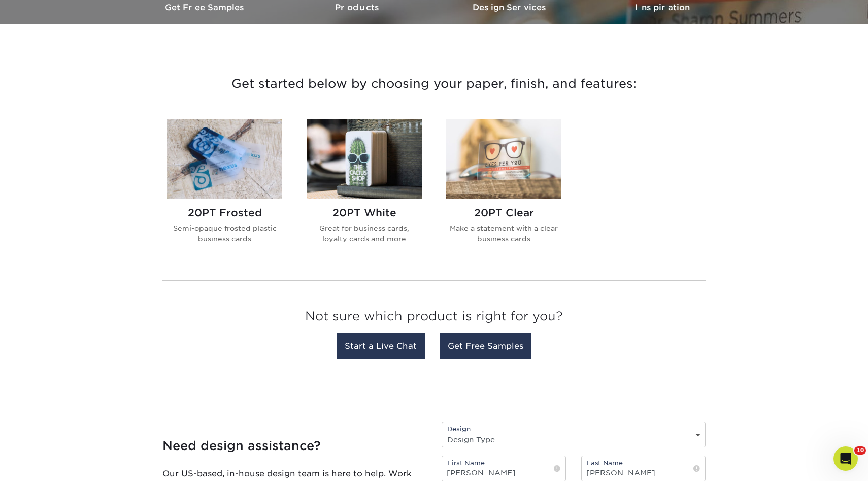 The width and height of the screenshot is (868, 481). Describe the element at coordinates (503, 159) in the screenshot. I see `img: 20PT Clear Plastic Cards` at that location.